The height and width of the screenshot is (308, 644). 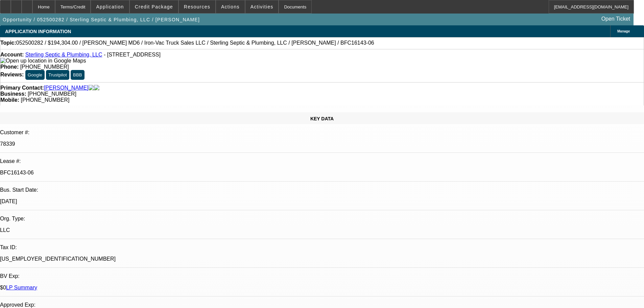 I want to click on button: Activities, so click(x=262, y=7).